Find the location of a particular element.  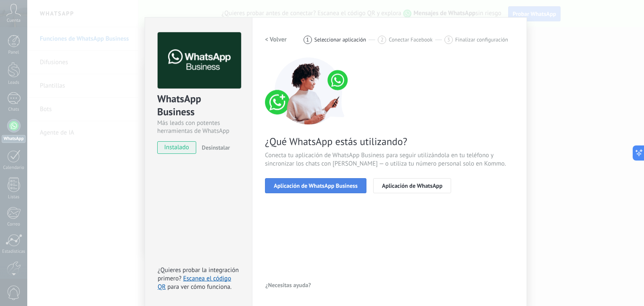

h2: < Volver is located at coordinates (276, 39).